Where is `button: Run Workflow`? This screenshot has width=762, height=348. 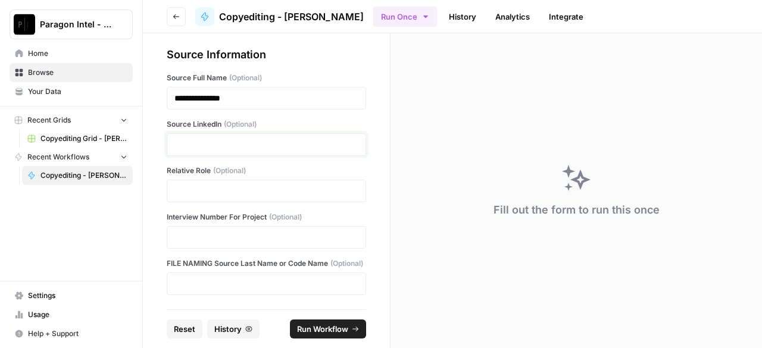
button: Run Workflow is located at coordinates (328, 329).